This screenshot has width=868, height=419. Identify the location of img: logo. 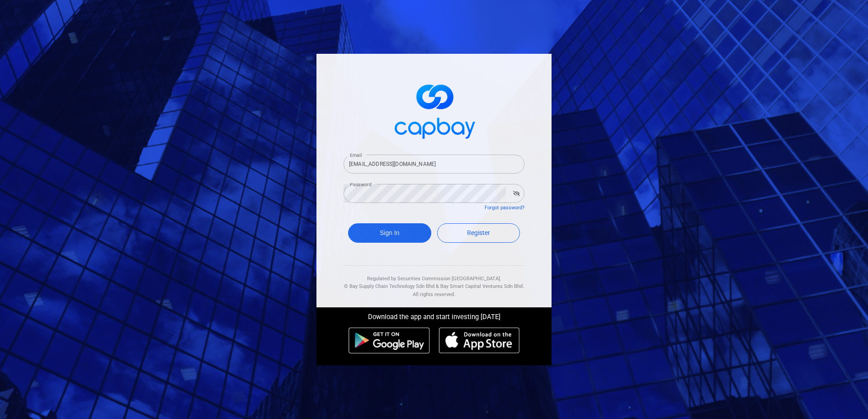
(434, 110).